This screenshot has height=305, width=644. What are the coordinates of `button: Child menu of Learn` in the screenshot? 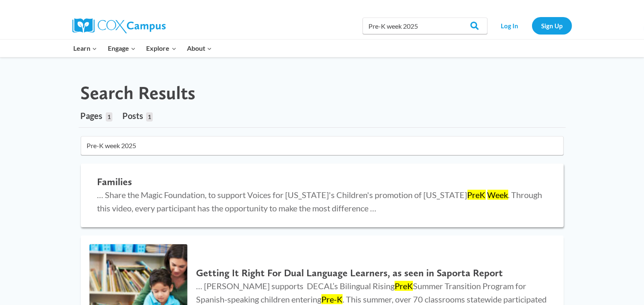 It's located at (85, 49).